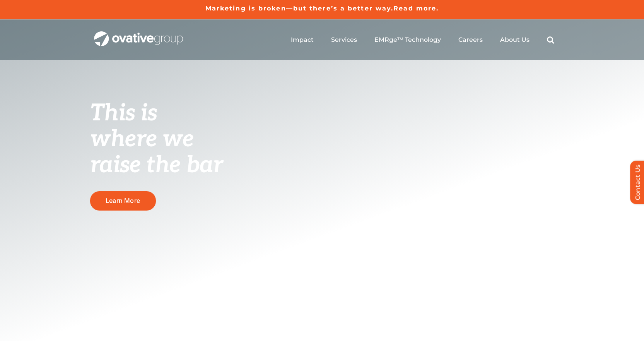  I want to click on a: Careers, so click(470, 40).